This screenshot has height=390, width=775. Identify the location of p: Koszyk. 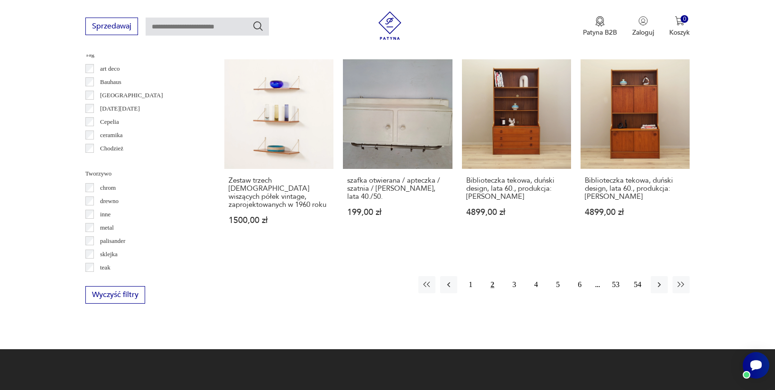
(680, 32).